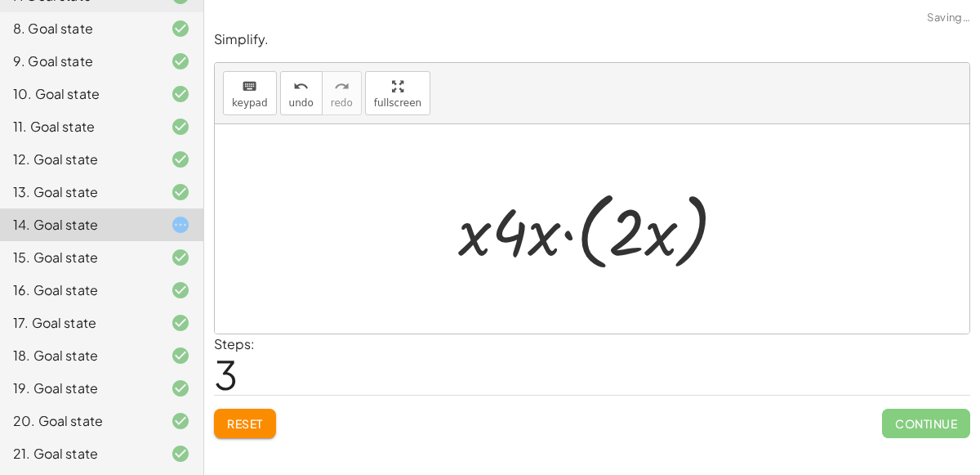  What do you see at coordinates (341, 87) in the screenshot?
I see `i: redo` at bounding box center [341, 87].